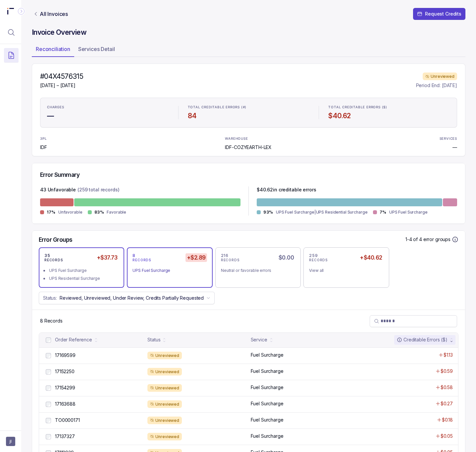 This screenshot has width=476, height=452. I want to click on p: IDF-COZYEARTH-LEX, so click(248, 147).